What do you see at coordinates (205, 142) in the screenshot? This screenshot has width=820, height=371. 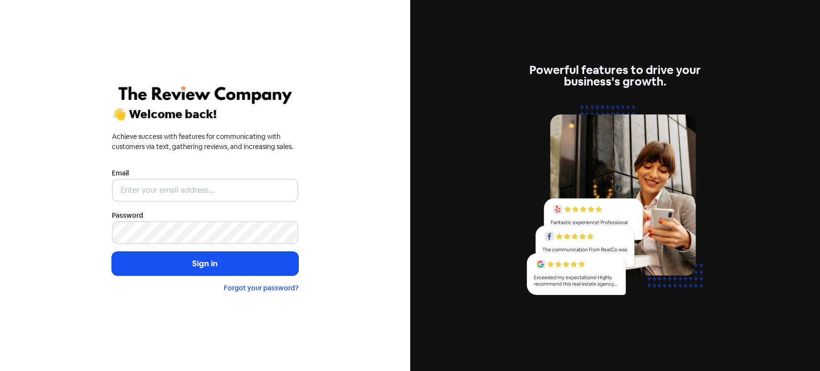 I see `div: Achieve success with features for communicating with customers via text, gathering reviews, and i...` at bounding box center [205, 142].